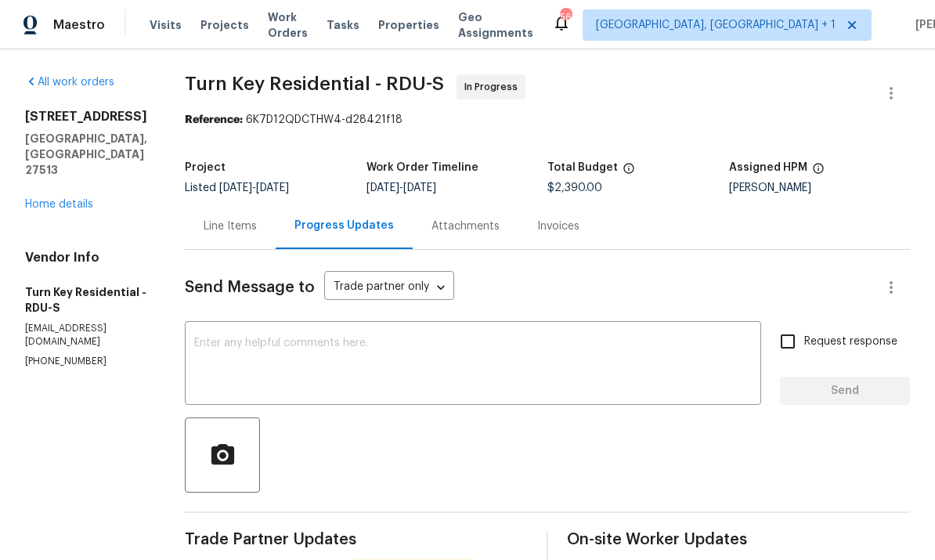  Describe the element at coordinates (422, 168) in the screenshot. I see `h5: Work Order Timeline` at that location.